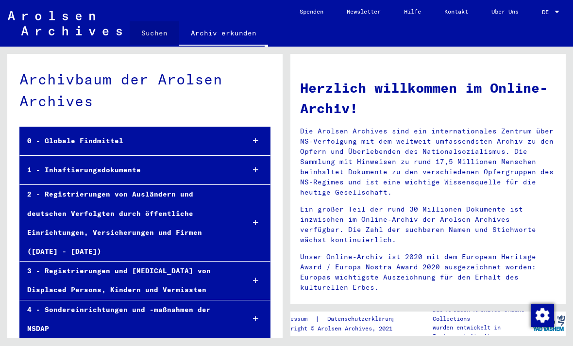  Describe the element at coordinates (428, 272) in the screenshot. I see `p: Unser Online-Archiv ist 2020 mit dem European Heritage Award / Europa Nostra Award 2020 ausgezeic...` at that location.